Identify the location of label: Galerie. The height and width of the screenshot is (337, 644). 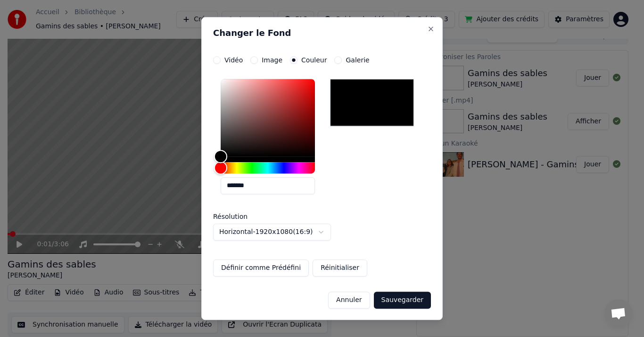
(357, 60).